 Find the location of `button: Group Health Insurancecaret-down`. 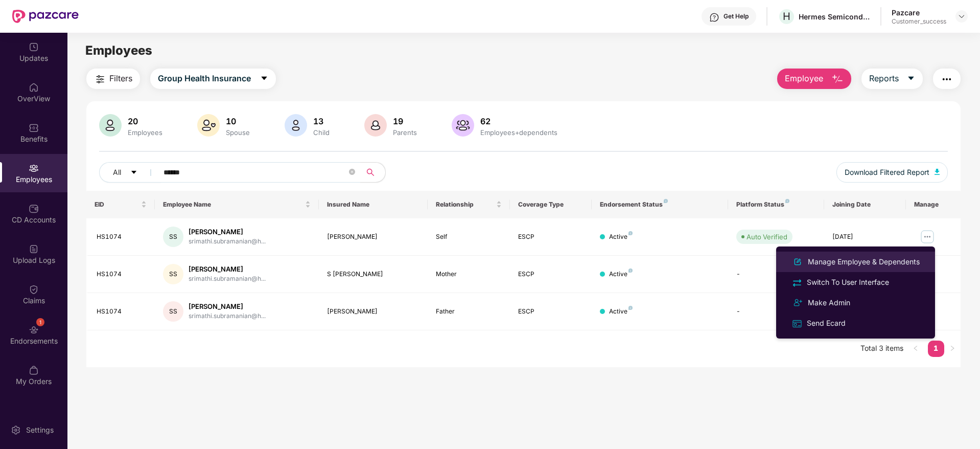

button: Group Health Insurancecaret-down is located at coordinates (213, 79).